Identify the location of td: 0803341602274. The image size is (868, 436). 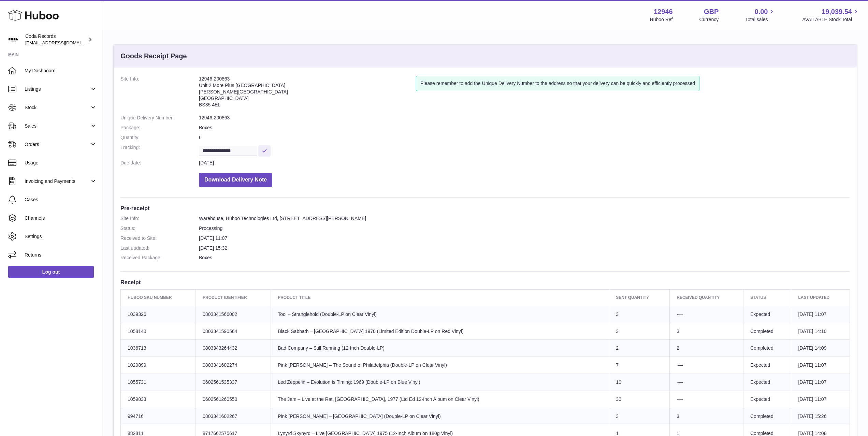
(234, 365).